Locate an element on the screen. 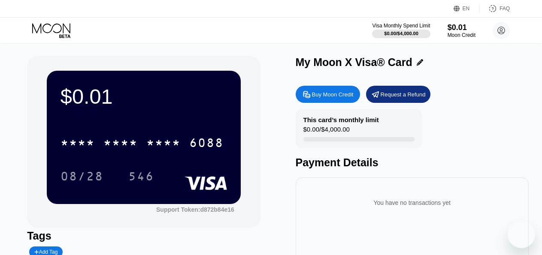 This screenshot has width=542, height=255. div: EN is located at coordinates (466, 9).